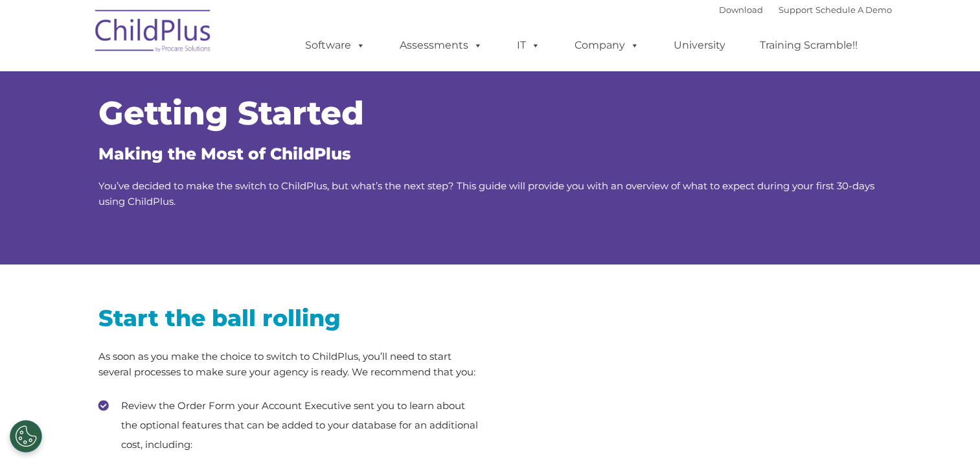 Image resolution: width=980 pixels, height=459 pixels. Describe the element at coordinates (154, 33) in the screenshot. I see `img: ChildPlus by Procare Solutions` at that location.